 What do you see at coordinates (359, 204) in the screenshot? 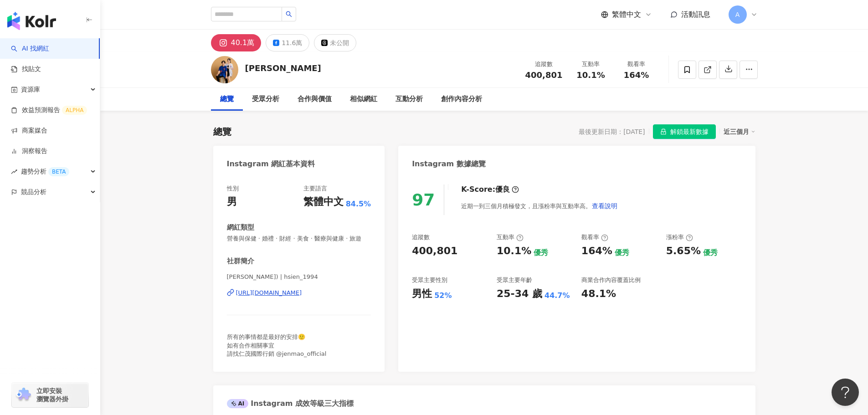
I see `span: 84.5%` at bounding box center [359, 204].